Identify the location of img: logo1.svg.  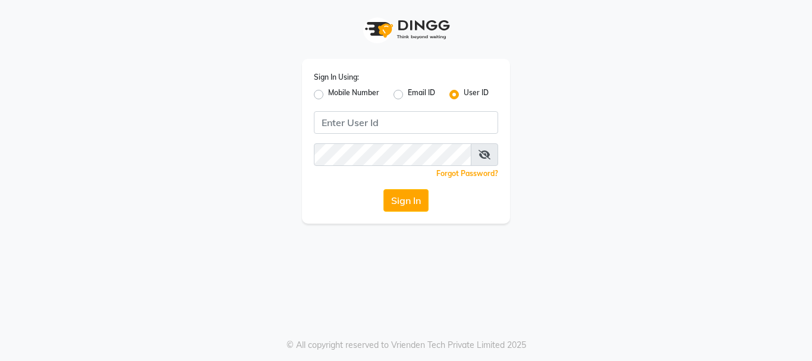
(406, 29).